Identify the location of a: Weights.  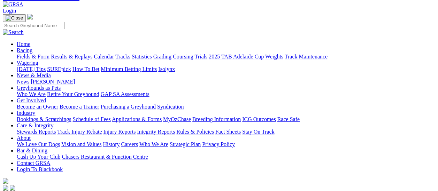
(274, 56).